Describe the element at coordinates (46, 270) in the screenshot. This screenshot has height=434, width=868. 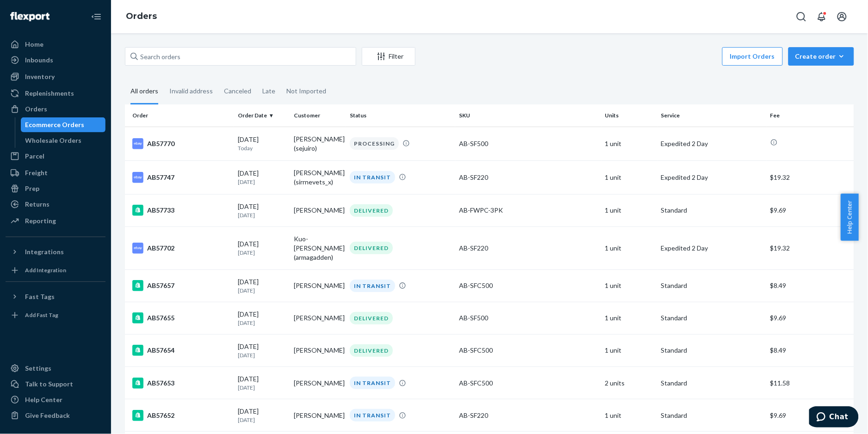
I see `div: Add Integration` at that location.